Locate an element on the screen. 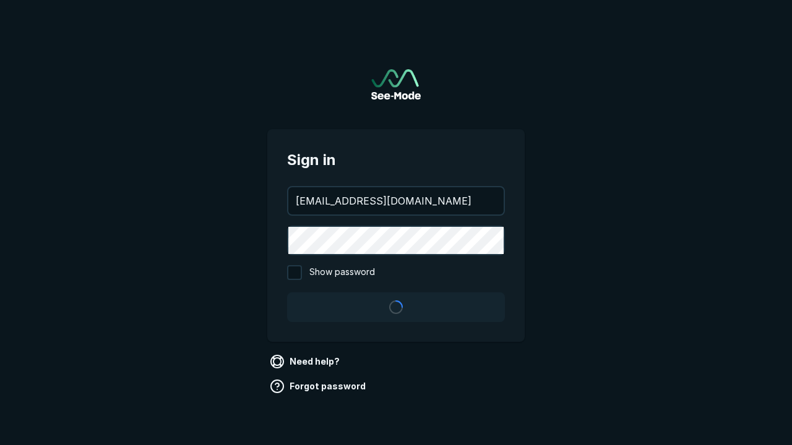 The height and width of the screenshot is (445, 792). img: See-Mode Logo is located at coordinates (396, 84).